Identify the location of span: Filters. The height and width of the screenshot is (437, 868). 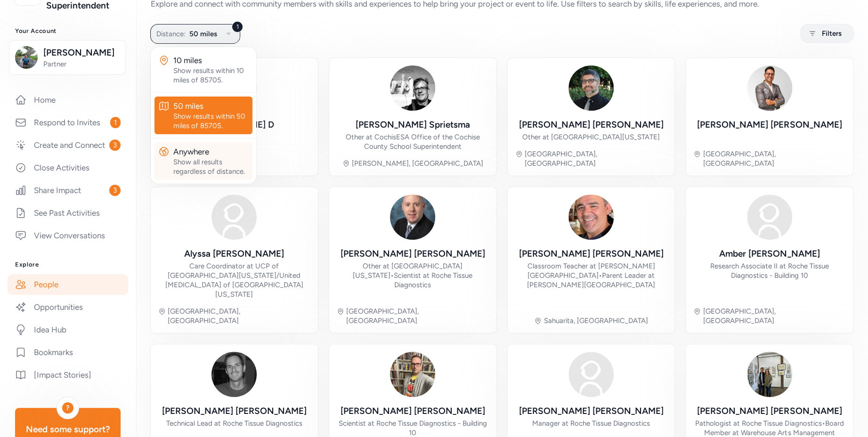
(832, 33).